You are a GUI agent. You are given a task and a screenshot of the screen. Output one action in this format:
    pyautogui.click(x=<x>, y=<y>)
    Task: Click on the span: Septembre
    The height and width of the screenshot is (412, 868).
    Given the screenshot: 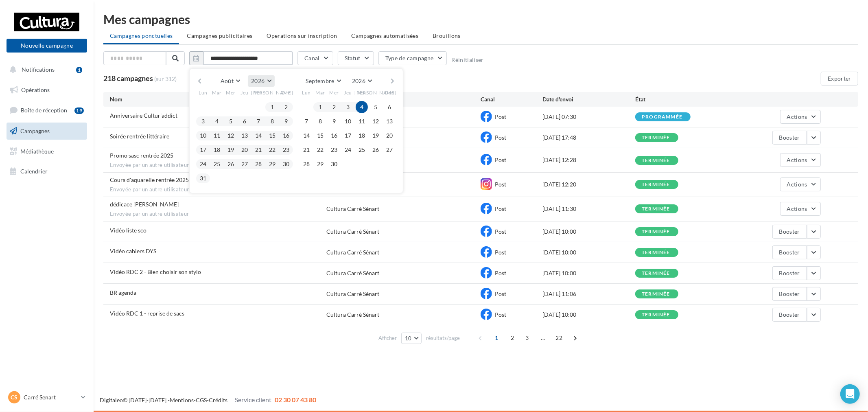 What is the action you would take?
    pyautogui.click(x=320, y=80)
    